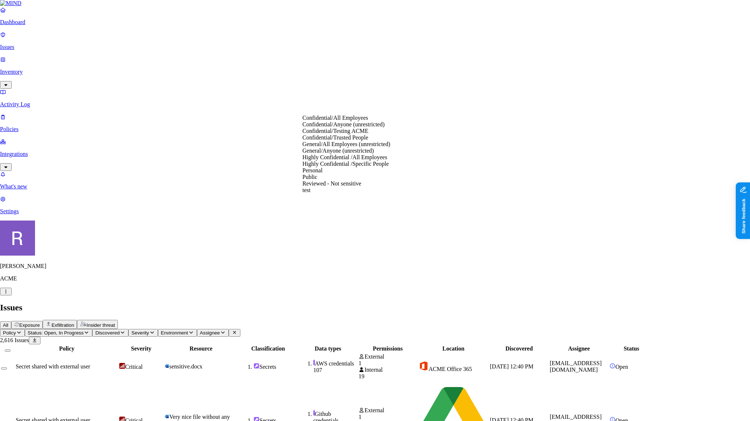 Image resolution: width=750 pixels, height=421 pixels. Describe the element at coordinates (310, 177) in the screenshot. I see `span: Public` at that location.